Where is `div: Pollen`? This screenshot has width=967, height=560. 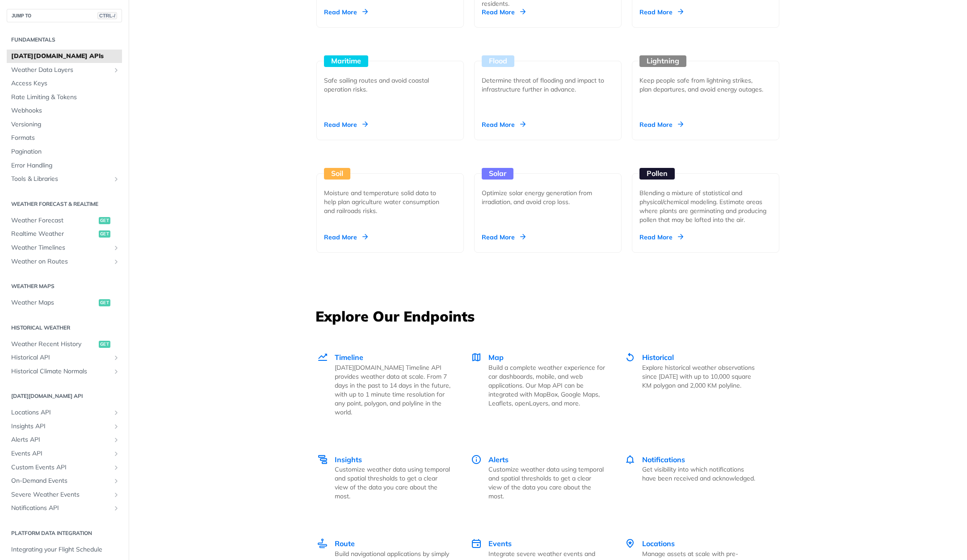 div: Pollen is located at coordinates (657, 174).